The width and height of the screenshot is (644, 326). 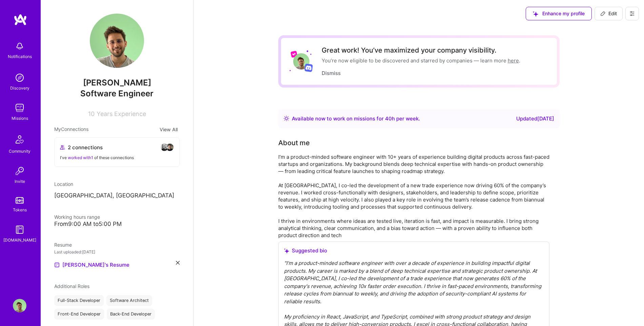 I want to click on div: Invite, so click(x=20, y=181).